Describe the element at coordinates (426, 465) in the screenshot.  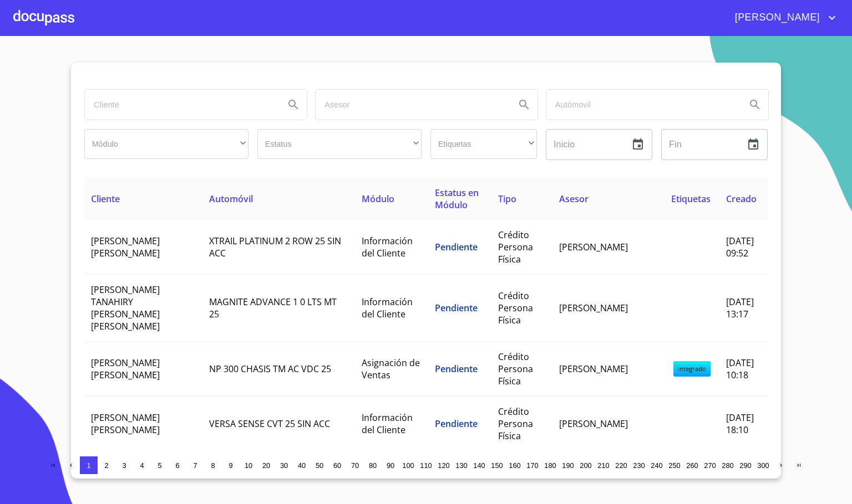
I see `button: 110` at that location.